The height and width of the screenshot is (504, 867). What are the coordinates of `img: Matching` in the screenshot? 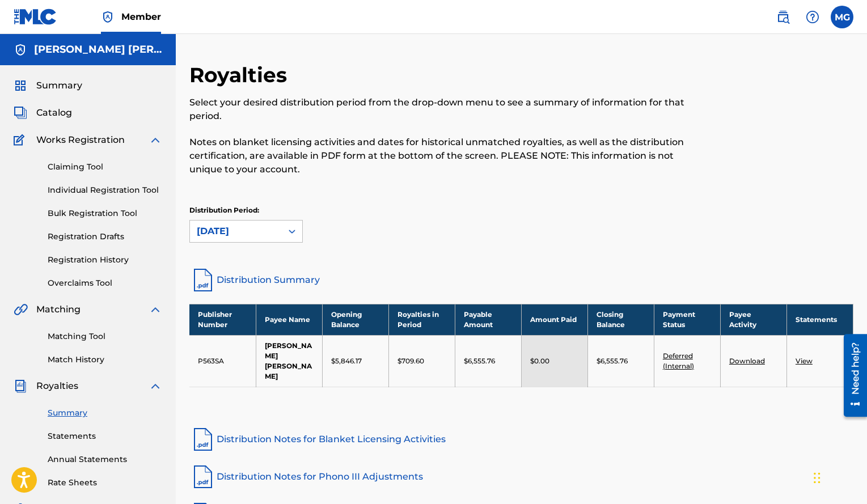 It's located at (20, 309).